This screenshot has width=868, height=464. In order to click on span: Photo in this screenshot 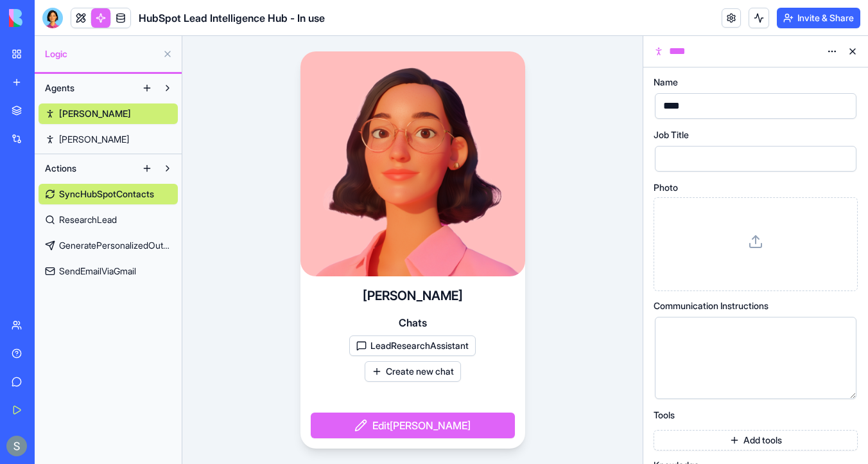, I will do `click(665, 187)`.